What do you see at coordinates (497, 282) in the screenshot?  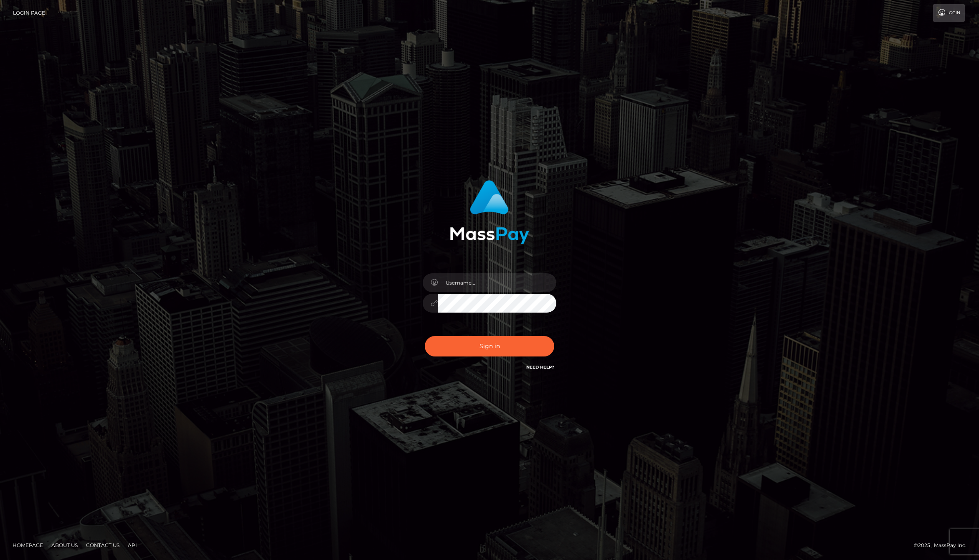 I see `input: Username...` at bounding box center [497, 282].